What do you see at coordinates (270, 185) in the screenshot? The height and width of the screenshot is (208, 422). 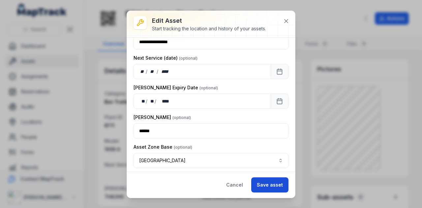 I see `button: Save asset` at bounding box center [270, 185].